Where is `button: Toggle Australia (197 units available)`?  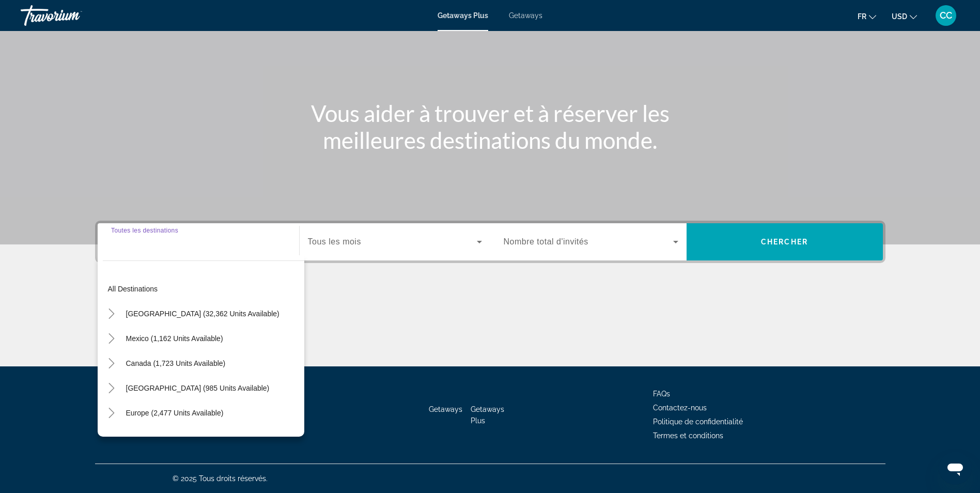 button: Toggle Australia (197 units available) is located at coordinates (112, 438).